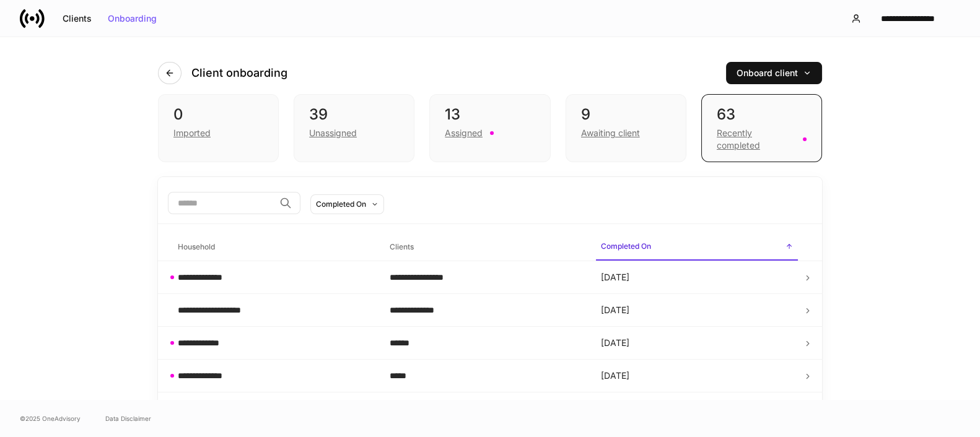  I want to click on button: Onboard client, so click(773, 73).